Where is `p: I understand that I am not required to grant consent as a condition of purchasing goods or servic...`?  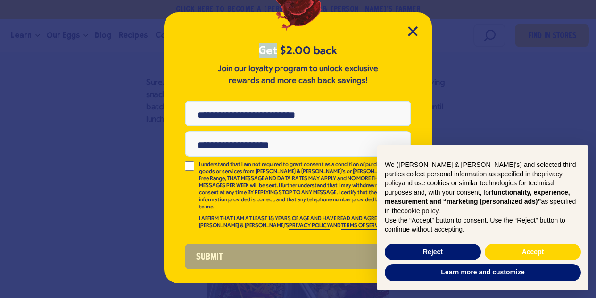 p: I understand that I am not required to grant consent as a condition of purchasing goods or servic... is located at coordinates (298, 186).